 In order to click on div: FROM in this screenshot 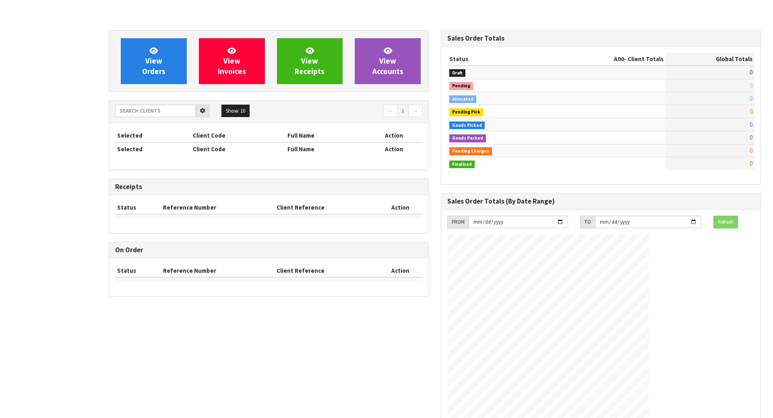, I will do `click(458, 222)`.